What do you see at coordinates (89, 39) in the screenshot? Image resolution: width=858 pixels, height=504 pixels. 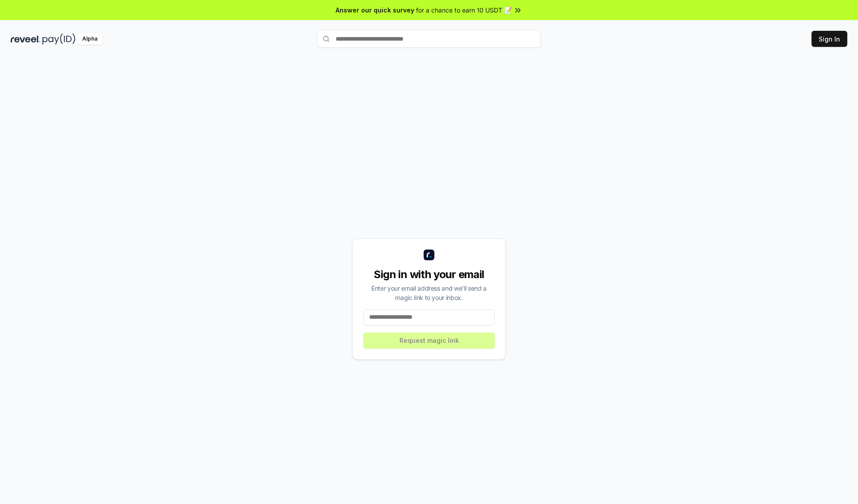 I see `div: Alpha` at bounding box center [89, 39].